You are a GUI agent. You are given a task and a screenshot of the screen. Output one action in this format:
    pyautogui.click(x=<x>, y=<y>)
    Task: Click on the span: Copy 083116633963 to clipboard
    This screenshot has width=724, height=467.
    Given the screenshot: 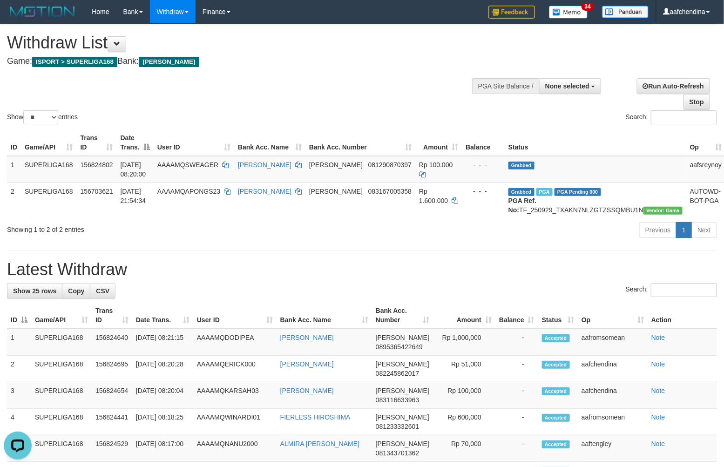 What is the action you would take?
    pyautogui.click(x=397, y=400)
    